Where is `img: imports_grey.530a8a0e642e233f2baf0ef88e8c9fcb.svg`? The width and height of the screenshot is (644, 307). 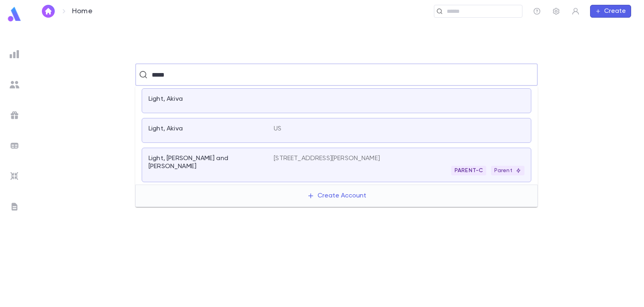
img: imports_grey.530a8a0e642e233f2baf0ef88e8c9fcb.svg is located at coordinates (14, 176).